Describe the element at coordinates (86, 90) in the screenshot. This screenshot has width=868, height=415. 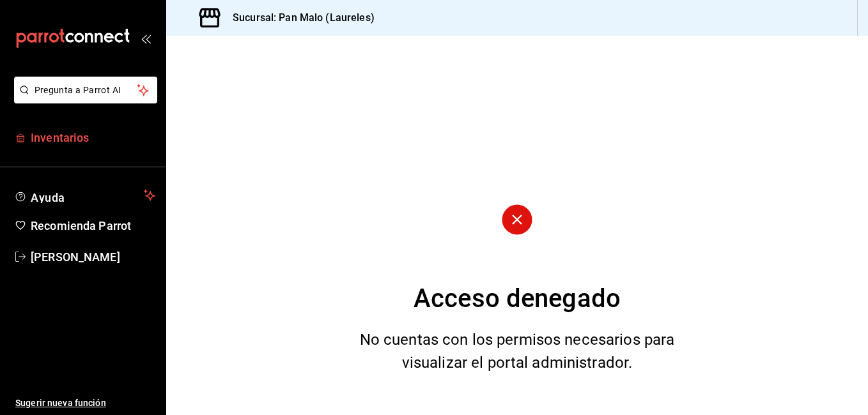
I see `span: Pregunta a Parrot AI` at that location.